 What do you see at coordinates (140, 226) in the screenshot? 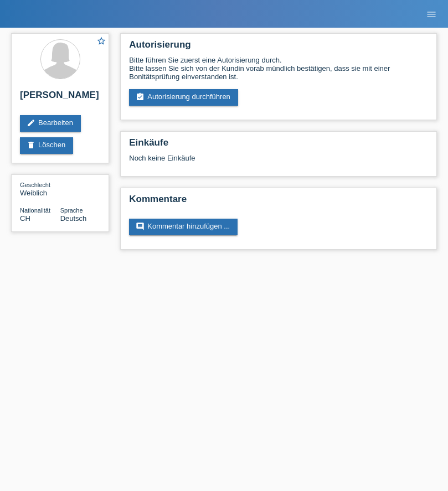
I see `i: comment` at bounding box center [140, 226].